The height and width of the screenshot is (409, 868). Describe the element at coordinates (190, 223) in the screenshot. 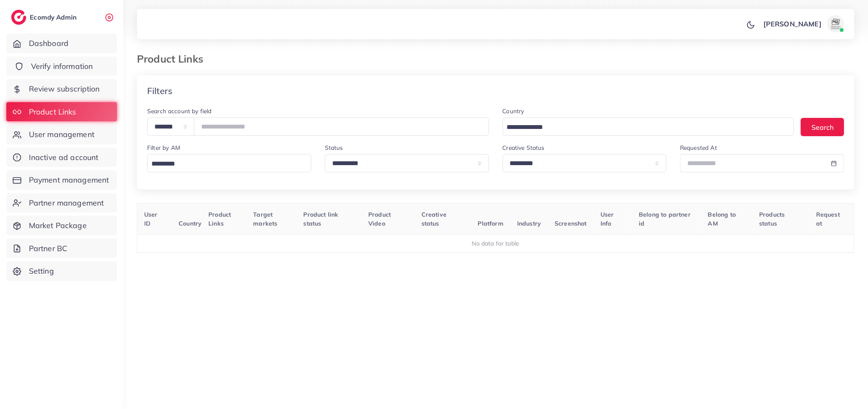

I see `span: Country` at that location.